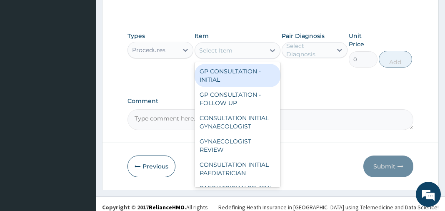  I want to click on div: Select Item, so click(216, 50).